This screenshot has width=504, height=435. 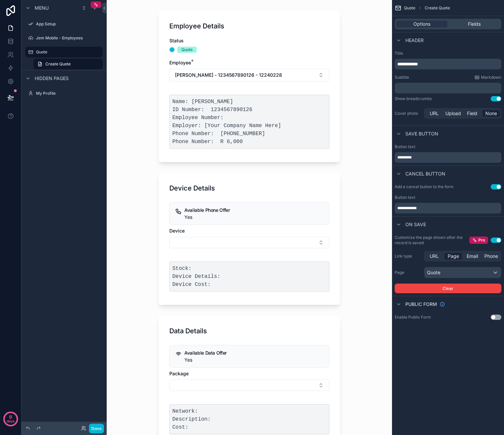 I want to click on span: Save button, so click(x=422, y=134).